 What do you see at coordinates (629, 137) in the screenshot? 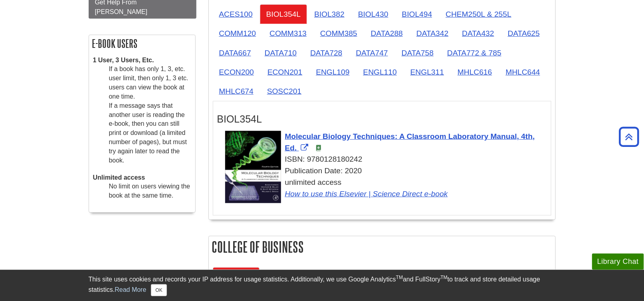
I see `a: Back to Top` at bounding box center [629, 137].